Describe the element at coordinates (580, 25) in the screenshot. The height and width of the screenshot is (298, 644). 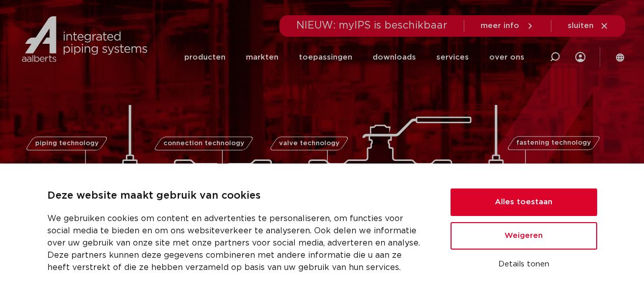
I see `span: sluiten` at that location.